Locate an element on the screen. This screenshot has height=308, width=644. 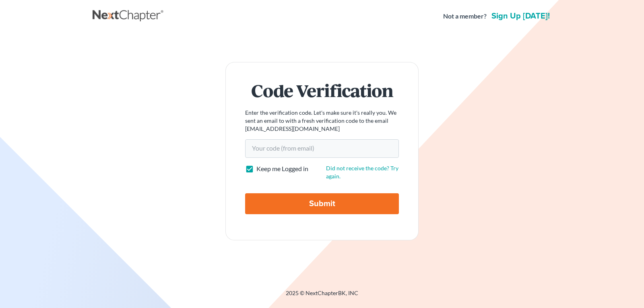
input: Submit is located at coordinates (322, 204).